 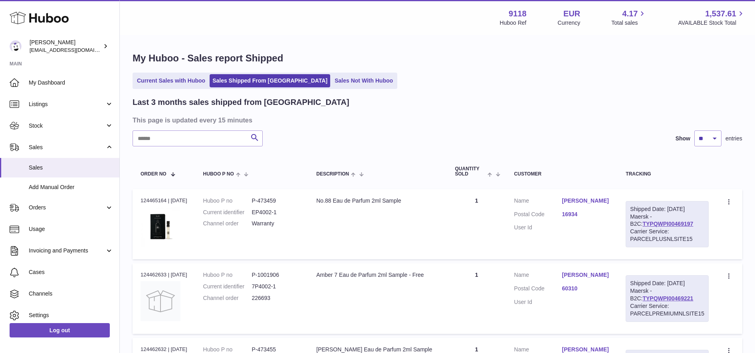 I want to click on a: TYPQWPI00469197, so click(x=668, y=224).